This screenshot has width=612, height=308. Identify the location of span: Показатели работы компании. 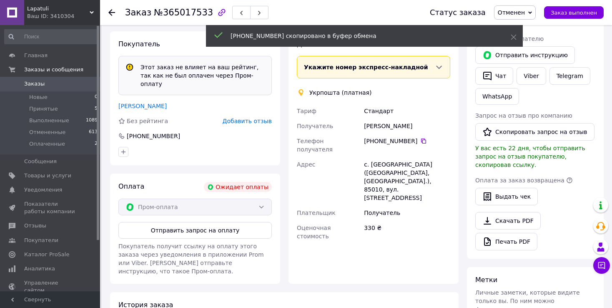
(50, 208).